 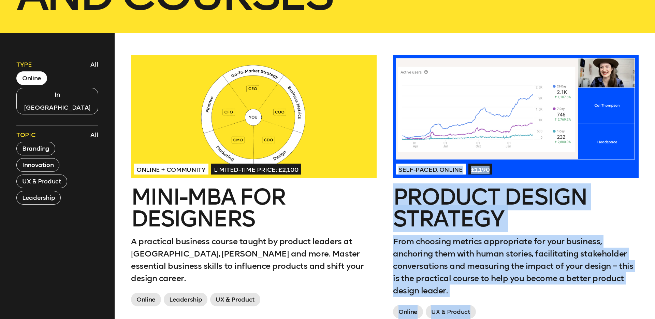 I want to click on span: £1,190, so click(x=480, y=169).